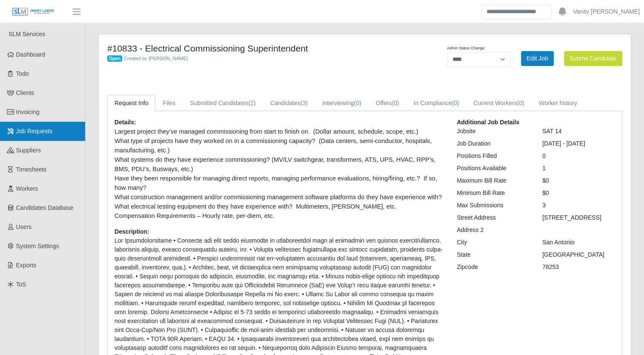 The image size is (644, 355). I want to click on div: Address 2, so click(493, 230).